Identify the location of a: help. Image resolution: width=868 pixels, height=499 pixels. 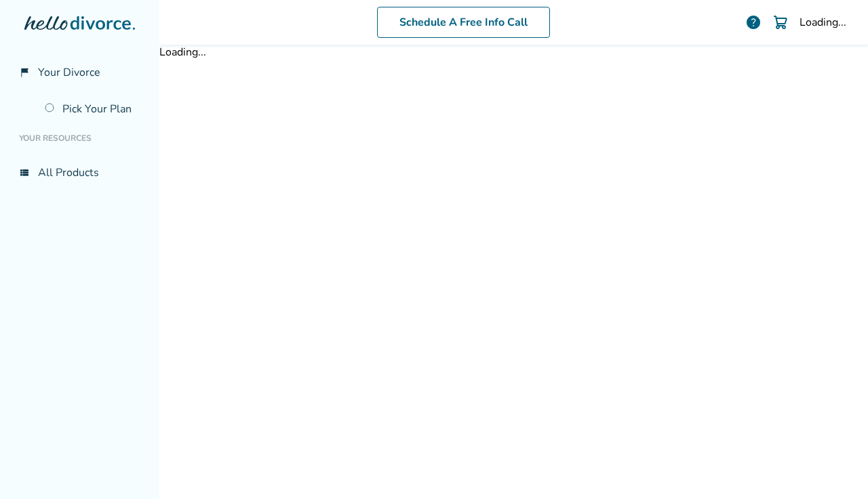
(753, 22).